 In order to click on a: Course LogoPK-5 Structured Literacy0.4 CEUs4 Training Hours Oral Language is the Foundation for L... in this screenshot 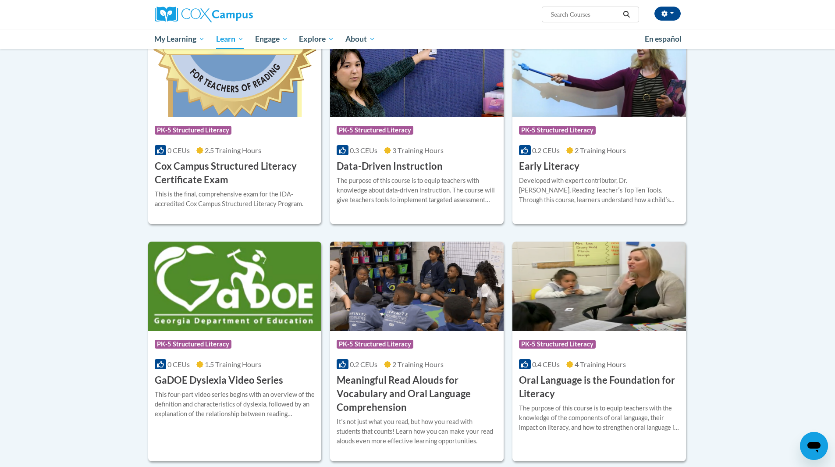, I will do `click(599, 351)`.